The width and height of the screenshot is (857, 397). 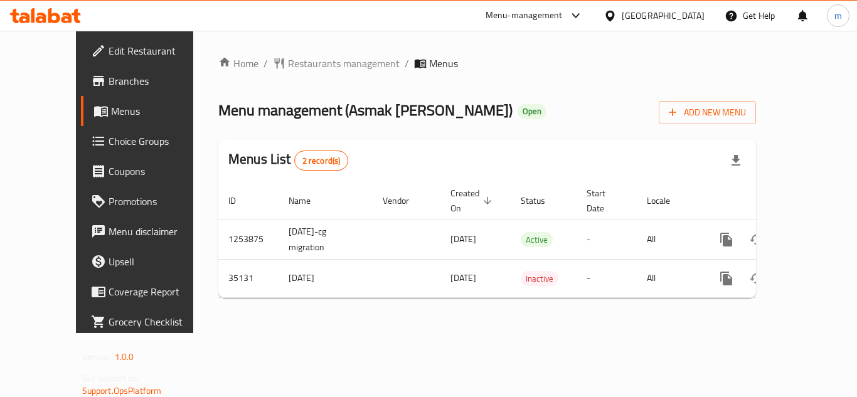 I want to click on div: Total records count, so click(x=321, y=161).